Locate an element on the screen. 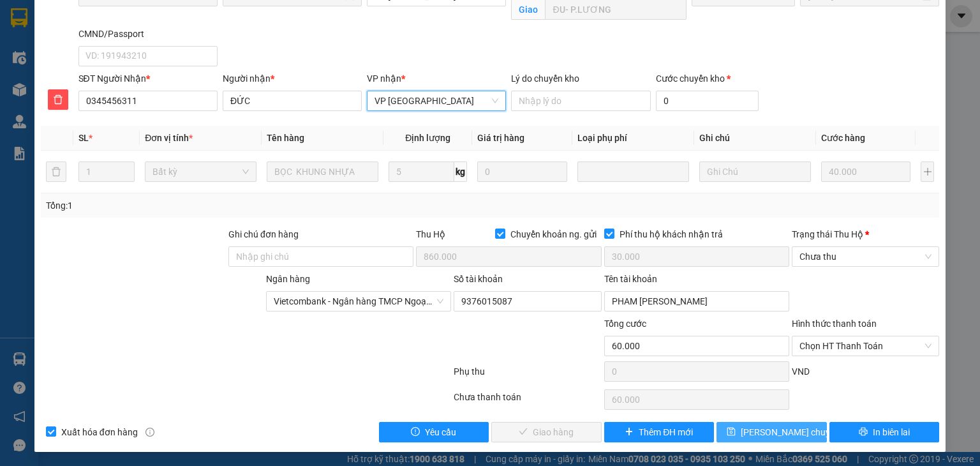 The height and width of the screenshot is (466, 980). div: Cước chuyển kho is located at coordinates (708, 79).